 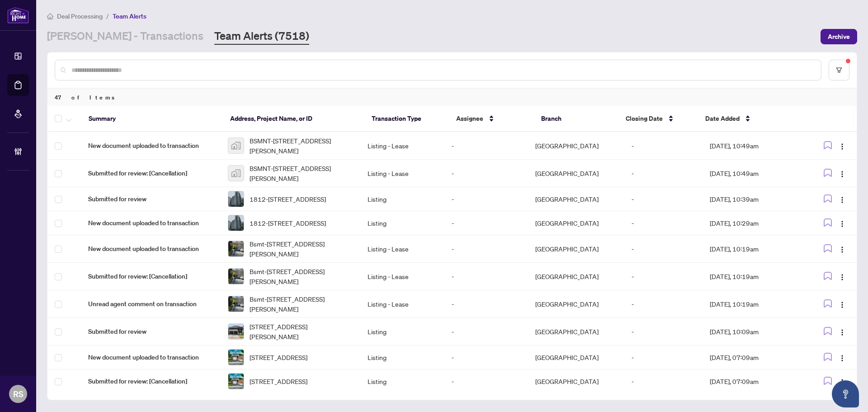 I want to click on th: Date Added, so click(x=749, y=119).